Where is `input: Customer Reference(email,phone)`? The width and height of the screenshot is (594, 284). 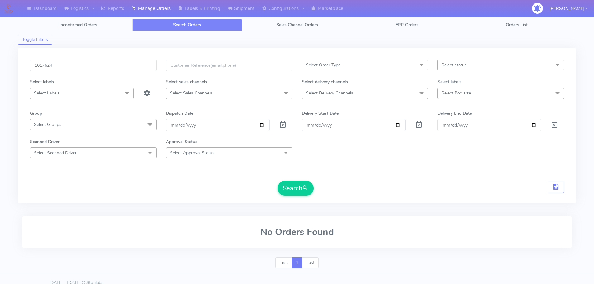 input: Customer Reference(email,phone) is located at coordinates (229, 65).